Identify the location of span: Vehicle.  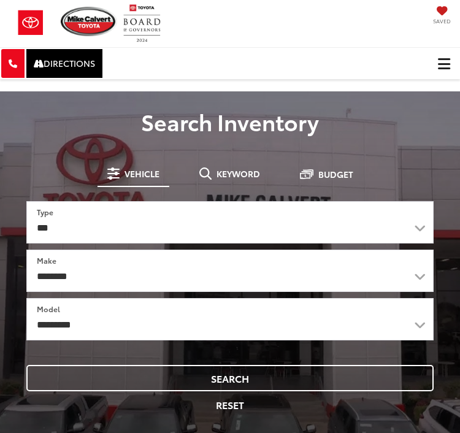
(142, 174).